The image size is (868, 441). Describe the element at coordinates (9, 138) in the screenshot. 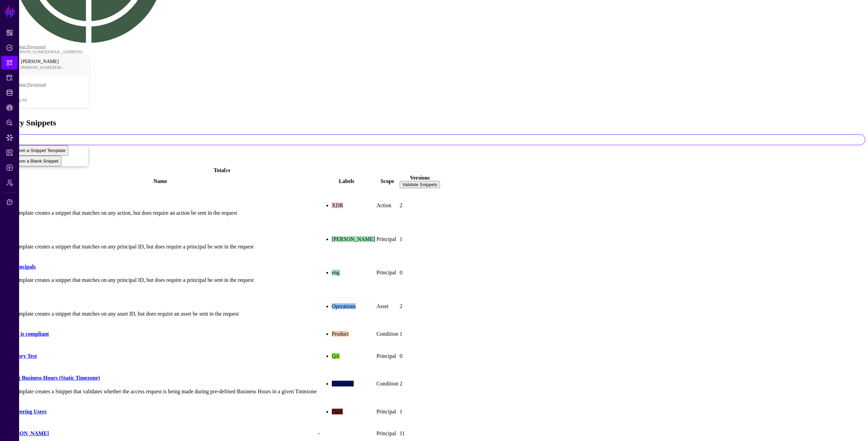

I see `span: Data Lens` at that location.